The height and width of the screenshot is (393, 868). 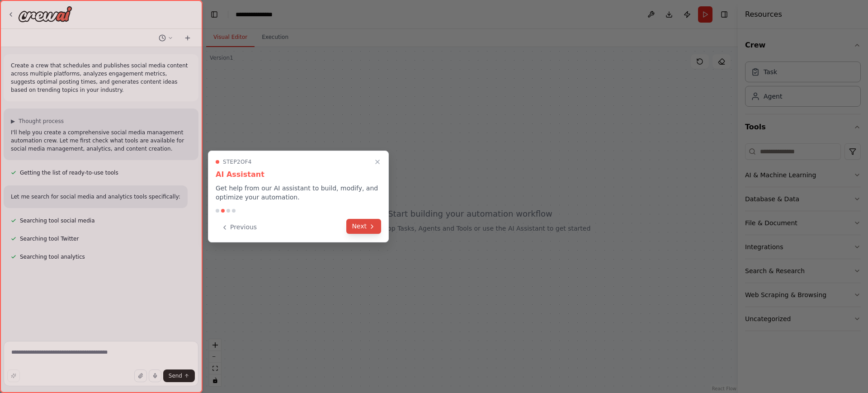 I want to click on span: Step 2 of 4, so click(x=237, y=162).